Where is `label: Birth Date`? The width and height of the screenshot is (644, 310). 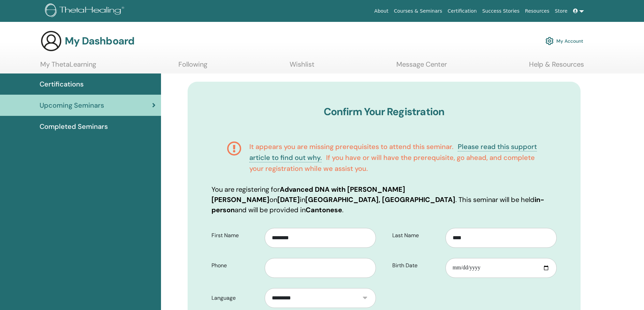
label: Birth Date is located at coordinates (416, 265).